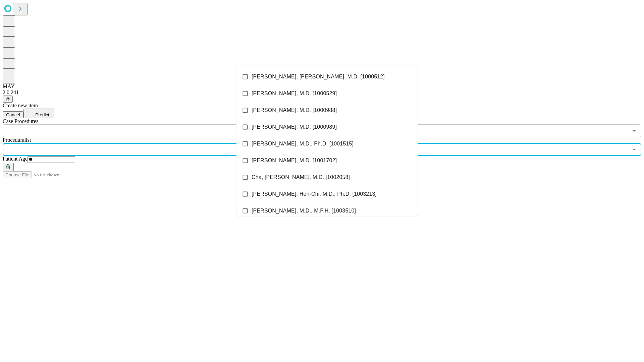 This screenshot has width=644, height=362. Describe the element at coordinates (42, 115) in the screenshot. I see `span: Predict` at that location.